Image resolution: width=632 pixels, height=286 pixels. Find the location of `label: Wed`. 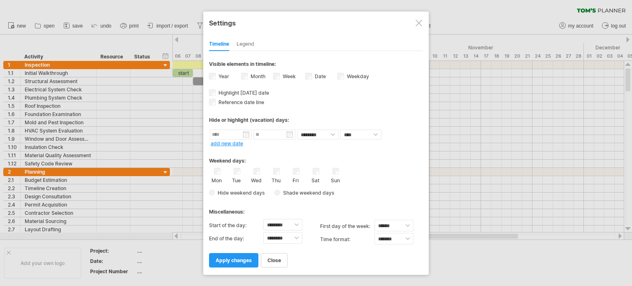

label: Wed is located at coordinates (256, 179).